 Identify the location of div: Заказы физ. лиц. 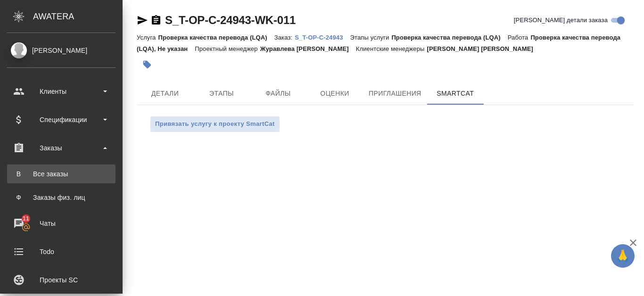
(61, 198).